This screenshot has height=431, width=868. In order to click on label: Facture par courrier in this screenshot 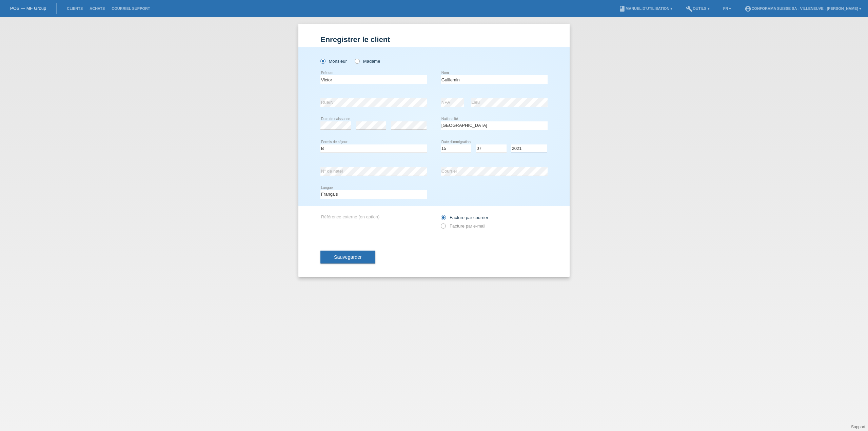, I will do `click(464, 217)`.